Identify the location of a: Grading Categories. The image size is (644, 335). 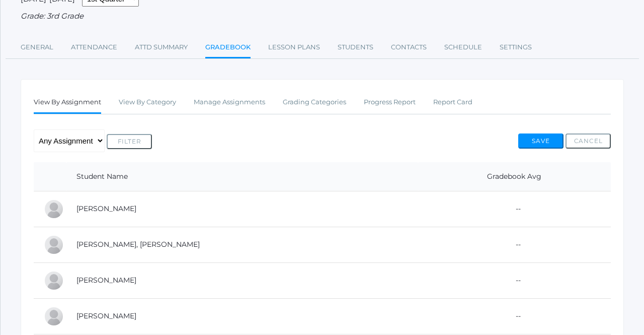
(314, 102).